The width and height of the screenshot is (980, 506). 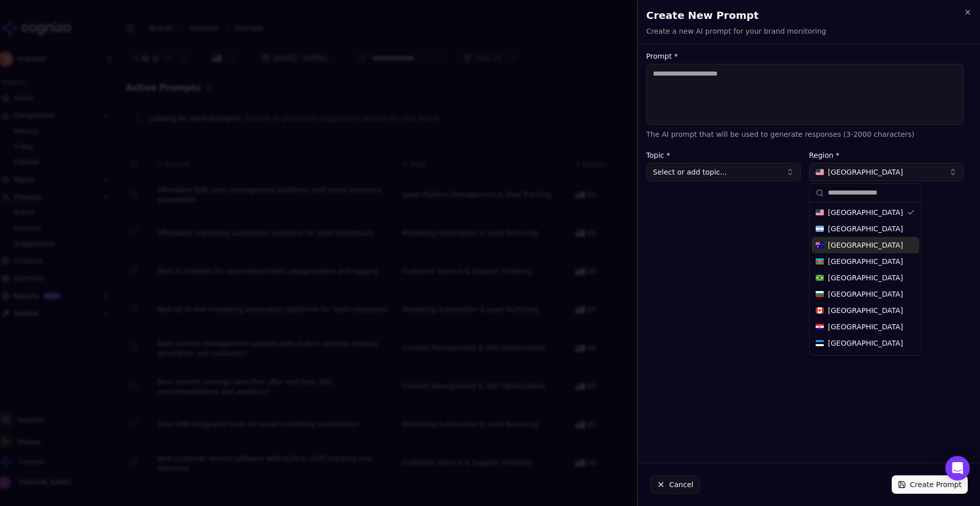 What do you see at coordinates (723, 172) in the screenshot?
I see `button: Select or add topic...` at bounding box center [723, 172].